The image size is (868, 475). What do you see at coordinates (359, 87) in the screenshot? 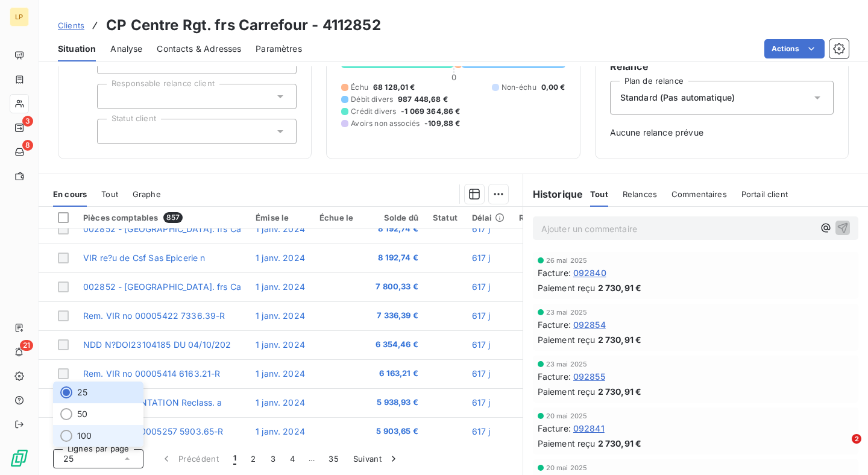
I see `span: Échu` at bounding box center [359, 87].